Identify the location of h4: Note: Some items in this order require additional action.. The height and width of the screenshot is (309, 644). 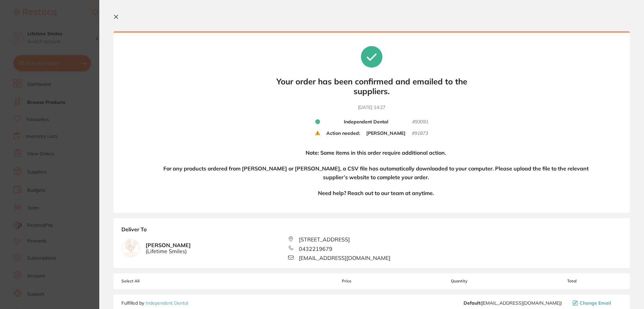
(375, 153).